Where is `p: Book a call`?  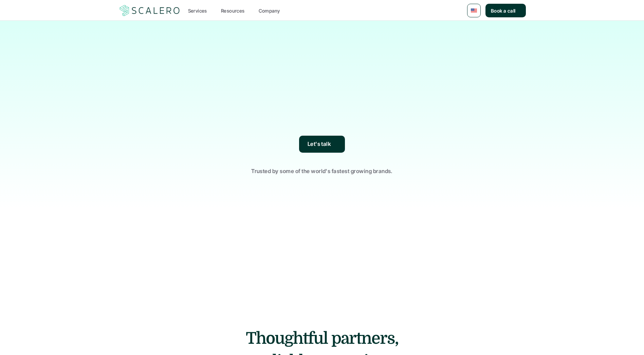 p: Book a call is located at coordinates (503, 11).